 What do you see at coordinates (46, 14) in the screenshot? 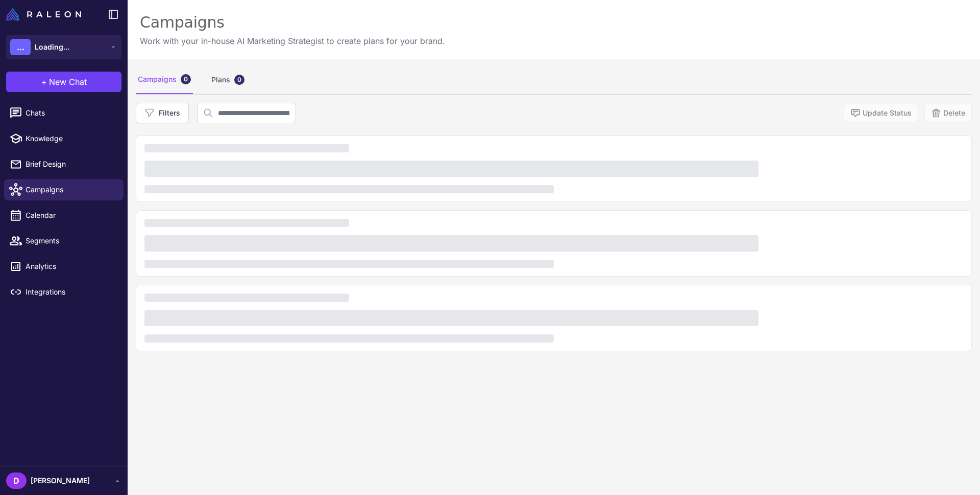
I see `a: Raleon Logo` at bounding box center [46, 14].